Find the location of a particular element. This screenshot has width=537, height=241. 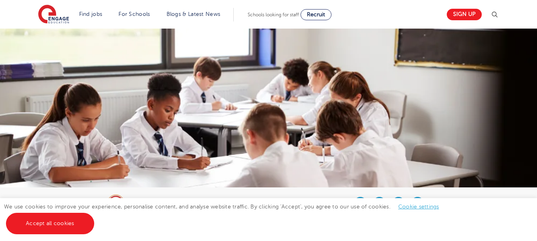

a: Accept all cookies is located at coordinates (50, 224).